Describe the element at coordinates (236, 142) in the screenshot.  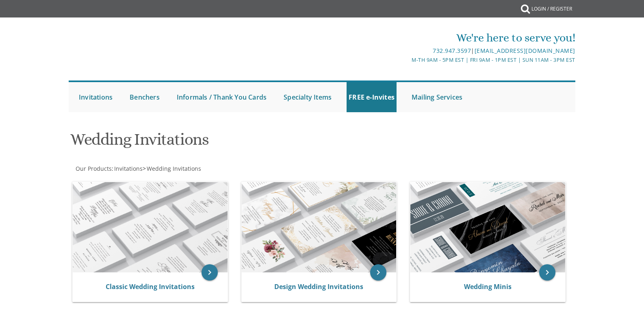
I see `h1: Wedding Invitations` at that location.